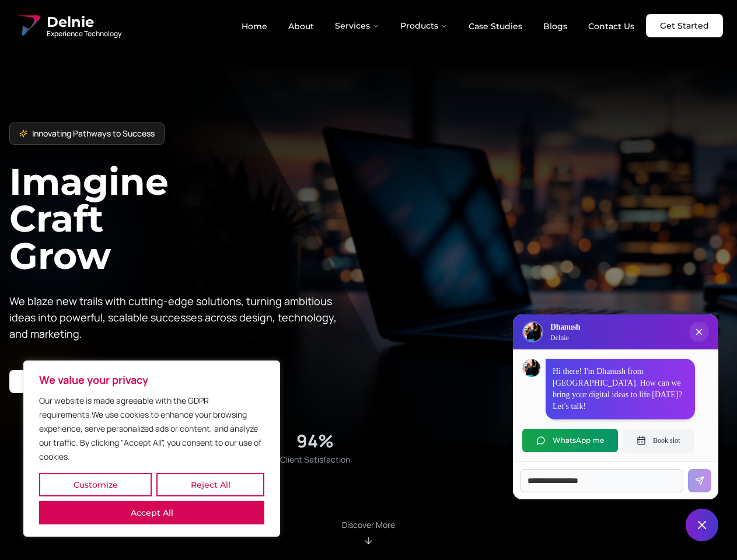  Describe the element at coordinates (532, 368) in the screenshot. I see `img: Dhanush` at that location.